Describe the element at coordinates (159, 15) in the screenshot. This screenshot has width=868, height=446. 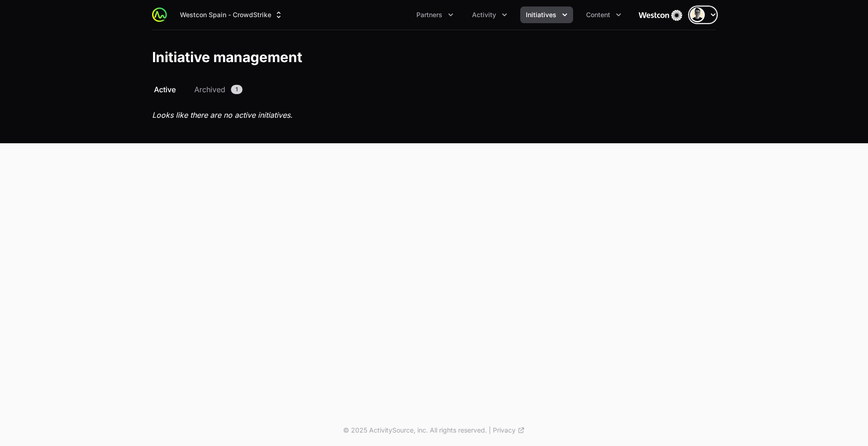
I see `img: ActivitySource` at that location.